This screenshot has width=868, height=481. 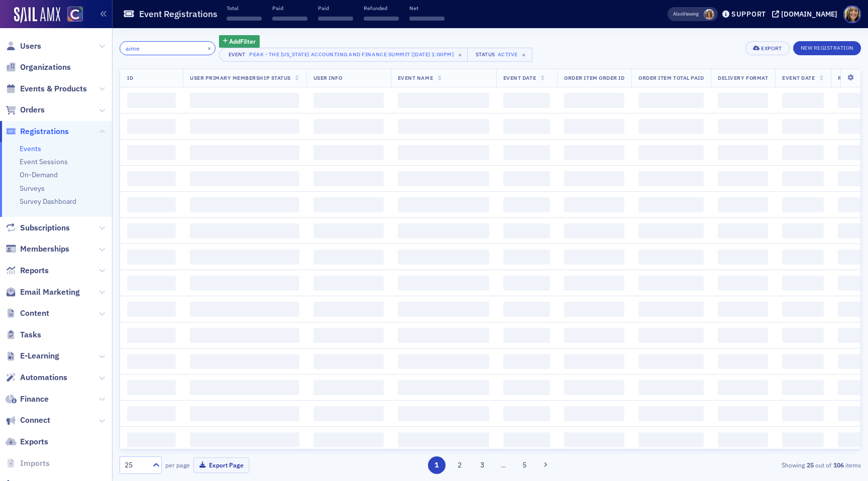 What do you see at coordinates (23, 335) in the screenshot?
I see `a: Tasks` at bounding box center [23, 335].